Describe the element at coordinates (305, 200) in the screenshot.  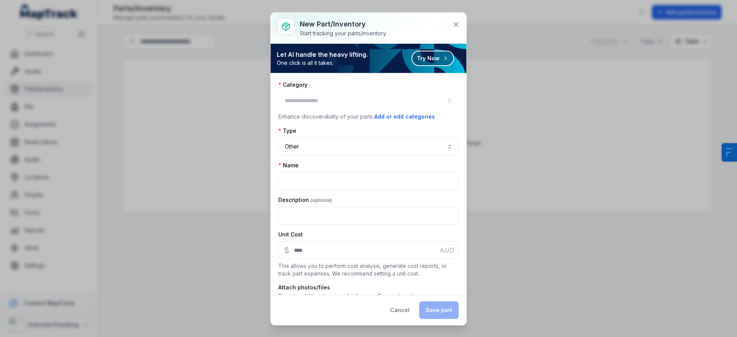
I see `label: Description` at that location.